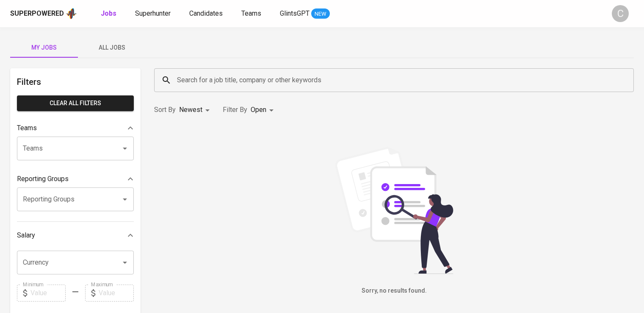 The width and height of the screenshot is (644, 313). I want to click on span: All Jobs, so click(112, 47).